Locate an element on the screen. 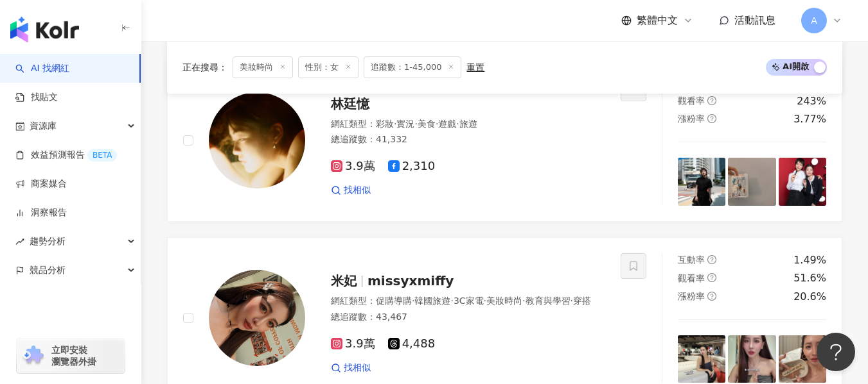 The height and width of the screenshot is (384, 868). div: 重置 is located at coordinates (475, 67).